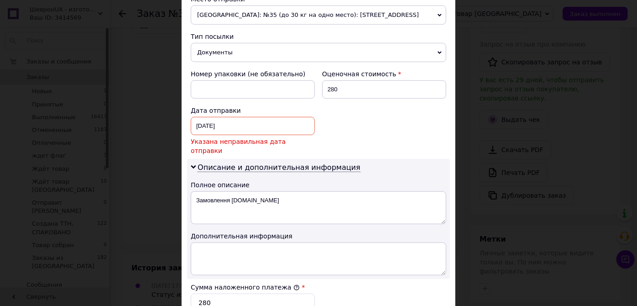  I want to click on div: Оценочная стоимость, so click(384, 74).